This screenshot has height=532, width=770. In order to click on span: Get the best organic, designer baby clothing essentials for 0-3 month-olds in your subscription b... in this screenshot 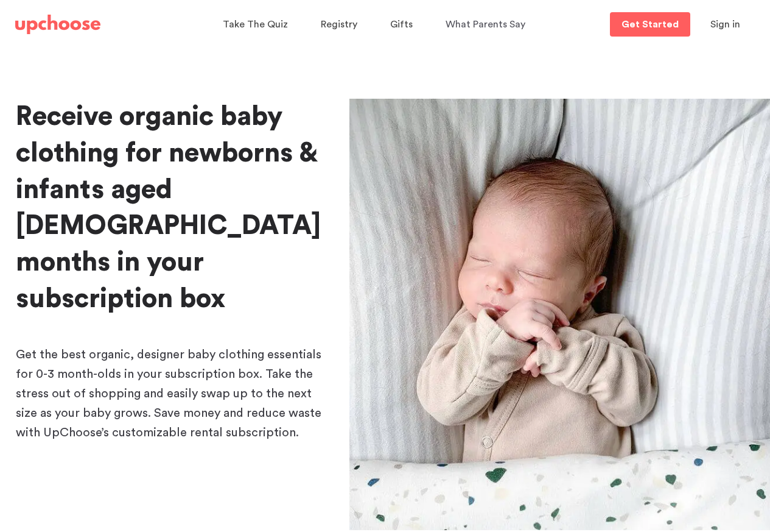, I will do `click(169, 393)`.